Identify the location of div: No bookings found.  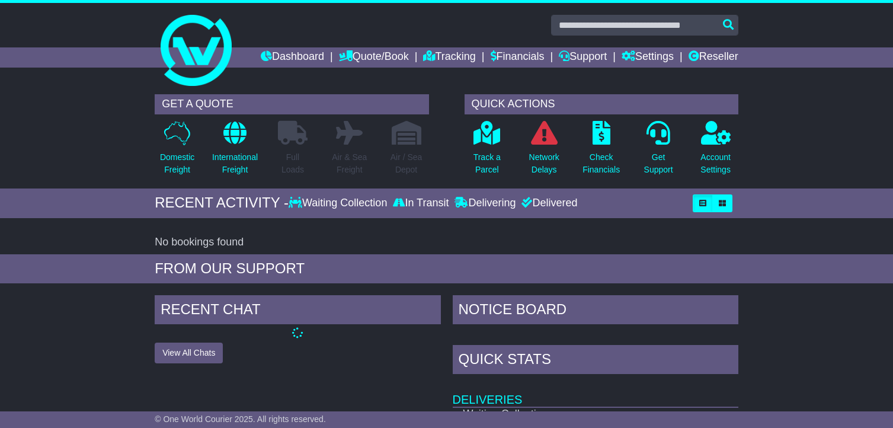
(446, 242).